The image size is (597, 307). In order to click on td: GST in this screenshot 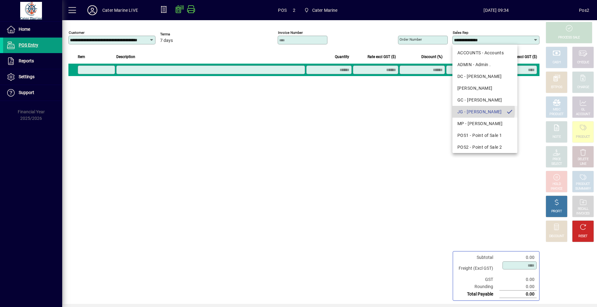, I will do `click(477, 280)`.